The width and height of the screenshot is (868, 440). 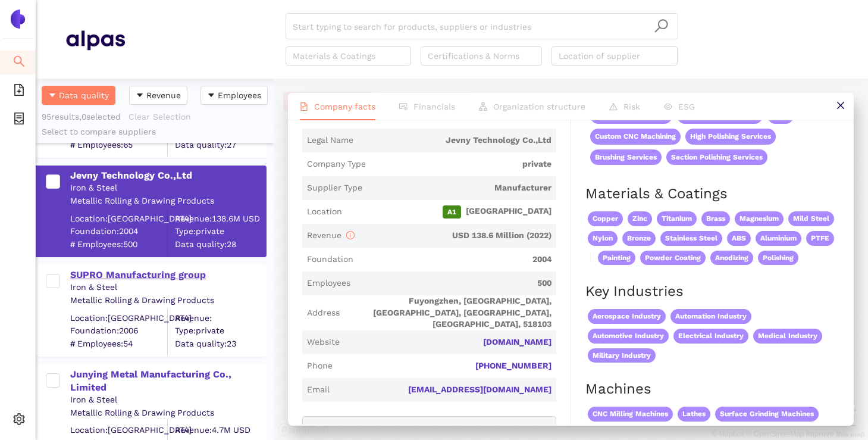 I want to click on span: High Polishing Services, so click(x=731, y=136).